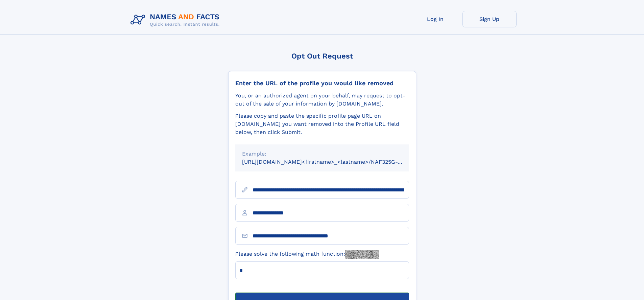  What do you see at coordinates (177, 20) in the screenshot?
I see `img: Logo Names and Facts` at bounding box center [177, 20].